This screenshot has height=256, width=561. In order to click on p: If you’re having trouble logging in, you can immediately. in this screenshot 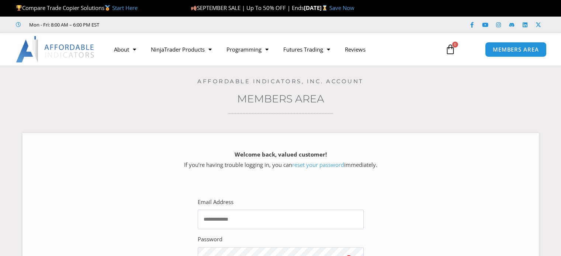, I will do `click(281, 160)`.